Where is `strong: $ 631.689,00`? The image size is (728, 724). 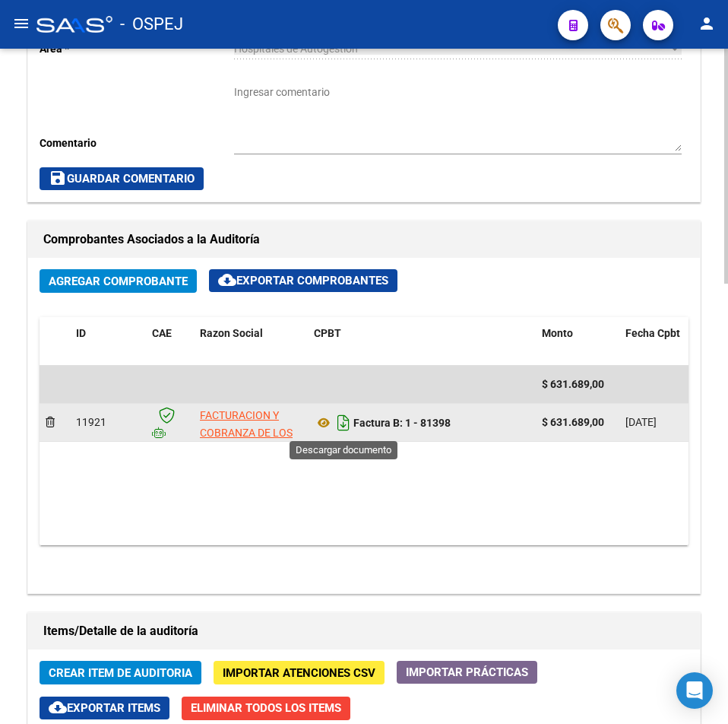
strong: $ 631.689,00 is located at coordinates (573, 422).